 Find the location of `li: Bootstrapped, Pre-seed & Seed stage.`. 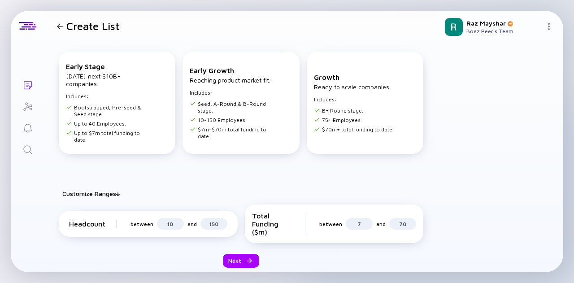

li: Bootstrapped, Pre-seed & Seed stage. is located at coordinates (109, 111).